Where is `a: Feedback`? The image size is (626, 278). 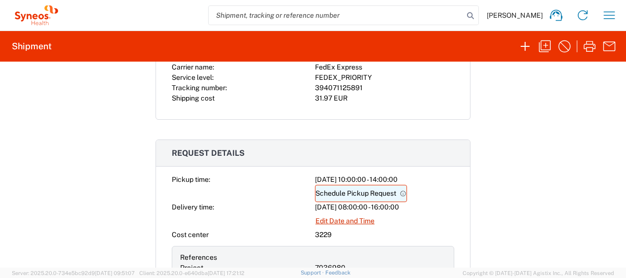 a: Feedback is located at coordinates (338, 272).